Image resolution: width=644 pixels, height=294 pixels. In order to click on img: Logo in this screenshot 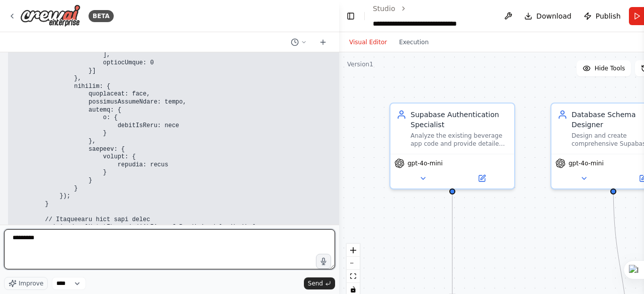, I will do `click(51, 16)`.